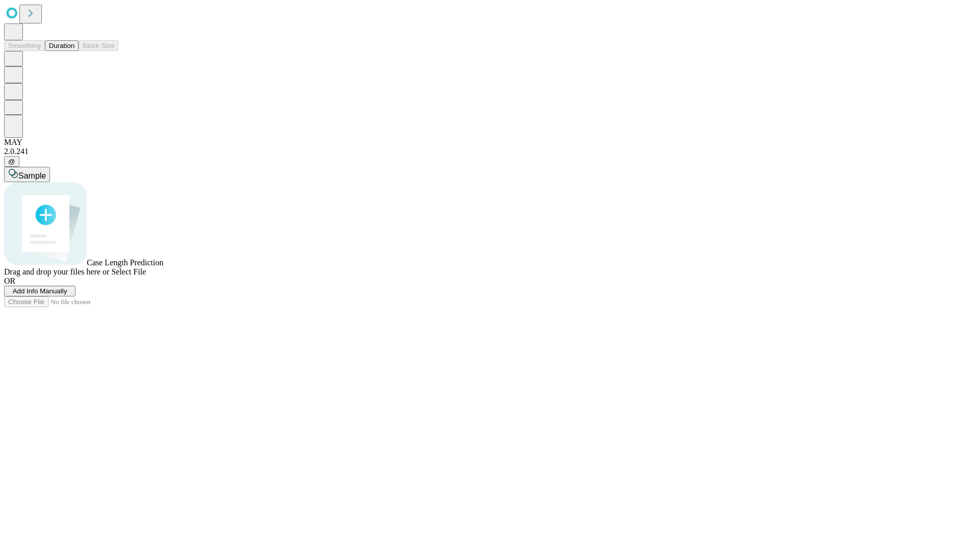  I want to click on span: OR, so click(10, 281).